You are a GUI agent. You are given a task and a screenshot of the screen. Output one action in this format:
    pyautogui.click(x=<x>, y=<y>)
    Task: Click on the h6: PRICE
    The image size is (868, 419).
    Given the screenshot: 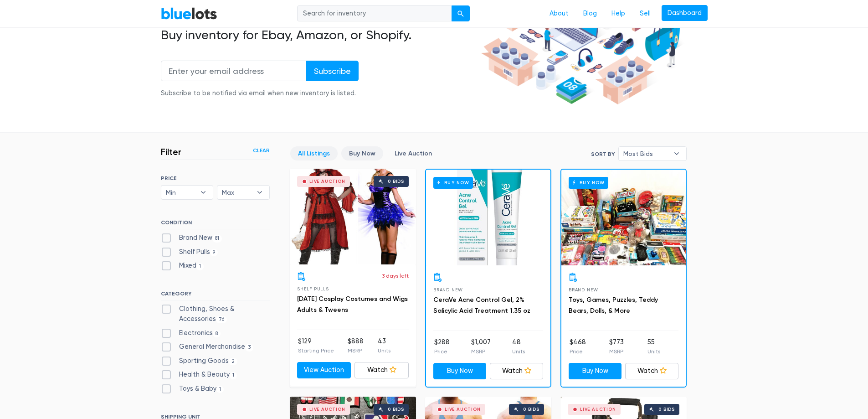 What is the action you would take?
    pyautogui.click(x=215, y=178)
    